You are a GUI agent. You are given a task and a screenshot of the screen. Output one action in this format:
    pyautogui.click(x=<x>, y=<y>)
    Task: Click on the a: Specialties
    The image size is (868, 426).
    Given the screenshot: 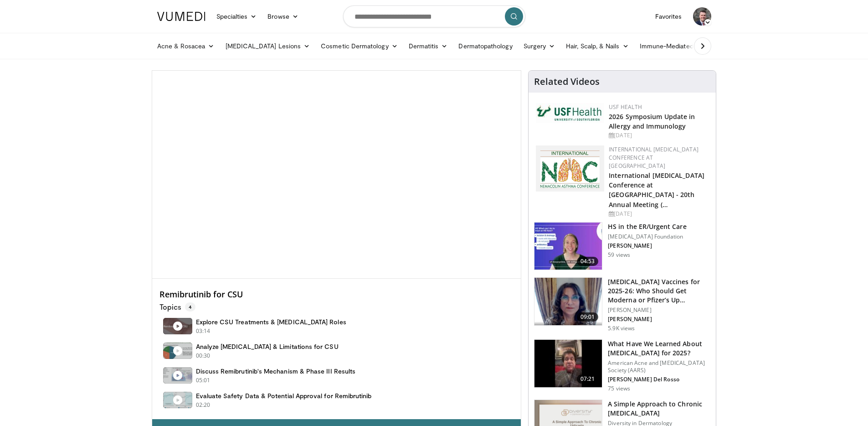 What is the action you would take?
    pyautogui.click(x=236, y=16)
    